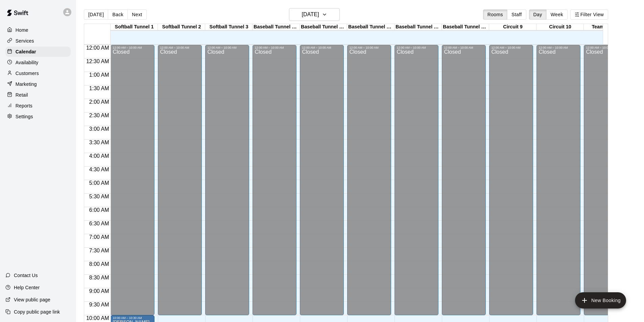 This screenshot has width=644, height=322. Describe the element at coordinates (38, 95) in the screenshot. I see `div: Retail` at that location.